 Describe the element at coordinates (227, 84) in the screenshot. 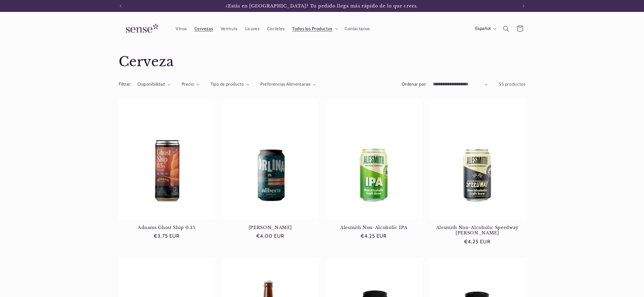

I see `span: Tipo de producto` at that location.